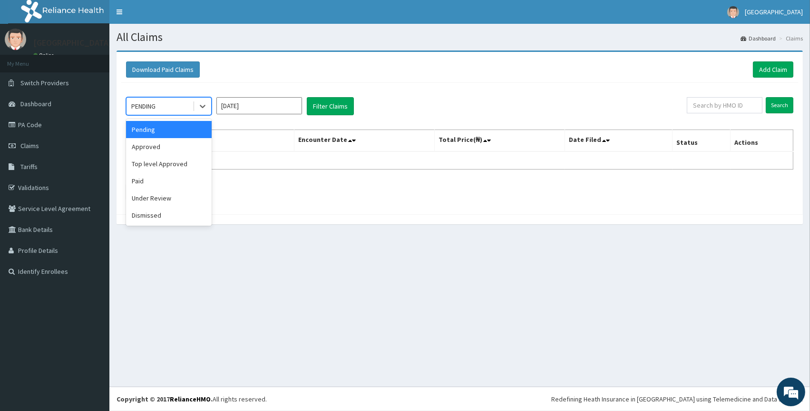  Describe the element at coordinates (190, 399) in the screenshot. I see `a: RelianceHMO` at that location.